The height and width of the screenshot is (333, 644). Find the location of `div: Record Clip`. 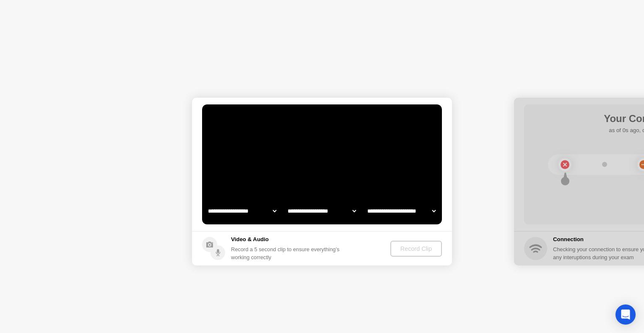

div: Record Clip is located at coordinates (416, 249).